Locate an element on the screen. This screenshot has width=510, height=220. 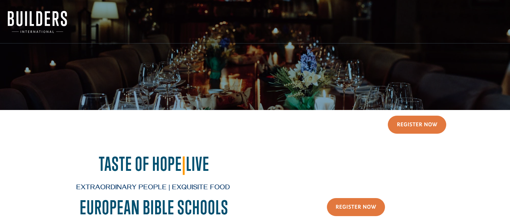
span: Extraordinary People | Exquisite Food is located at coordinates (153, 188).